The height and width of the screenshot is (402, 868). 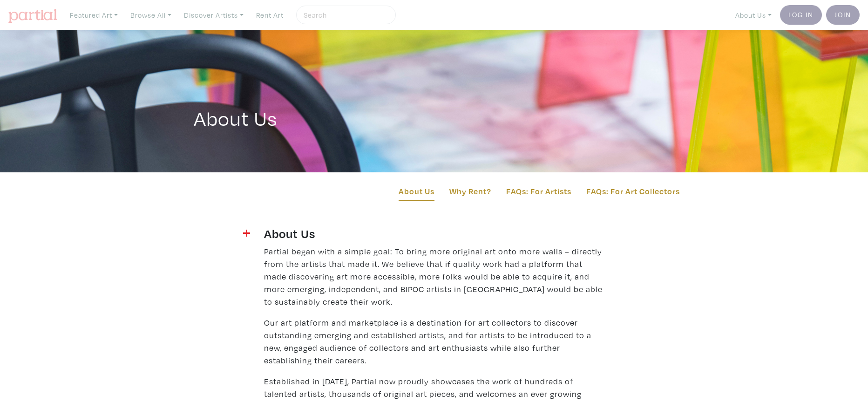 What do you see at coordinates (434, 233) in the screenshot?
I see `h4: About Us` at bounding box center [434, 233].